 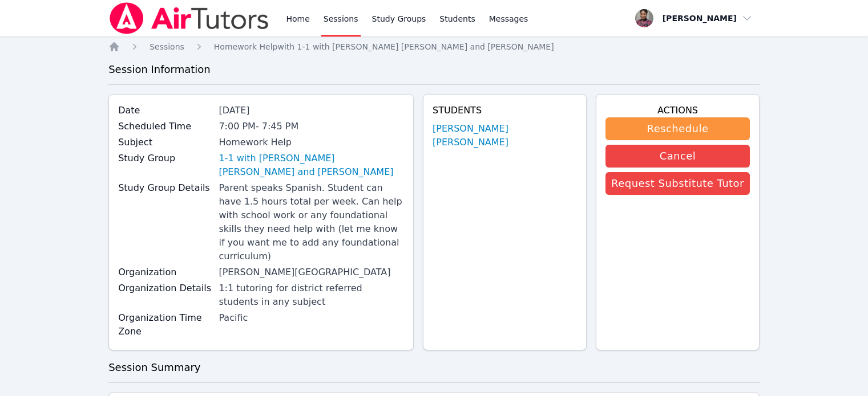 I want to click on div: 1:1 tutoring for district referred students in any subject, so click(x=311, y=296).